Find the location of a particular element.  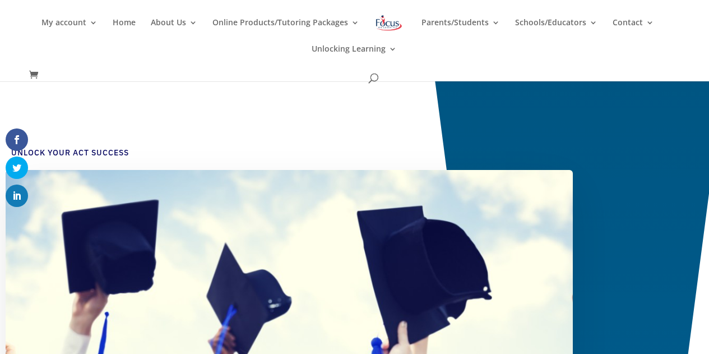

a: Schools/Educators is located at coordinates (556, 31).